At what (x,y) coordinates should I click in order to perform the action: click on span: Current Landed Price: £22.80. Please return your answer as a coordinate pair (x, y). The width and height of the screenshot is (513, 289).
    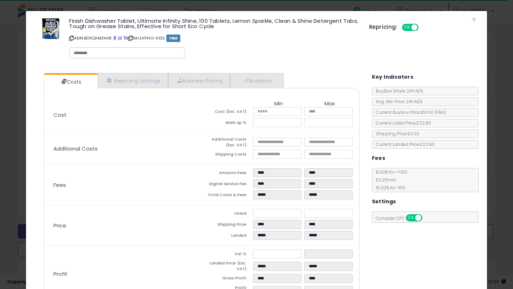
    Looking at the image, I should click on (403, 144).